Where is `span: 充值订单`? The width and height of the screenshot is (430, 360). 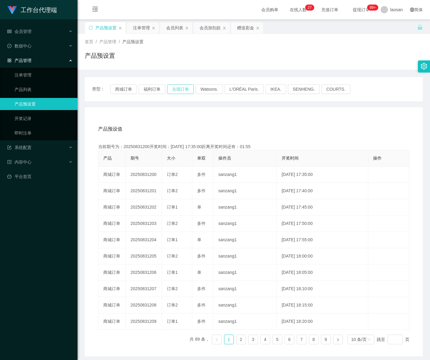 span: 充值订单 is located at coordinates (329, 10).